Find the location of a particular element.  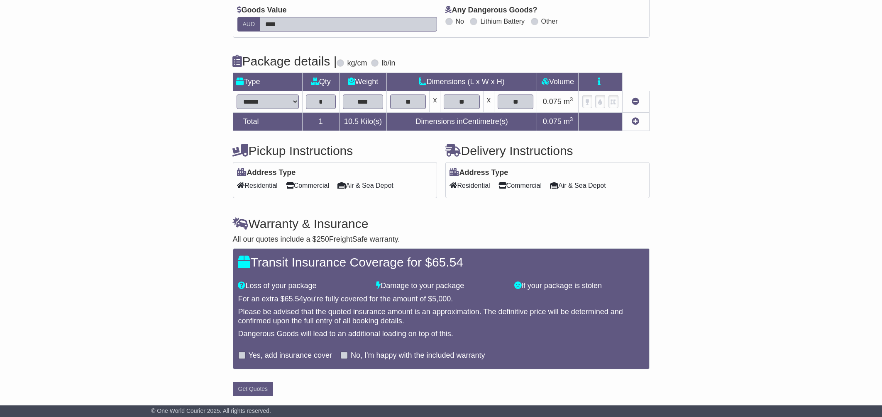

h4: Transit Insurance Coverage for $ is located at coordinates (441, 262).